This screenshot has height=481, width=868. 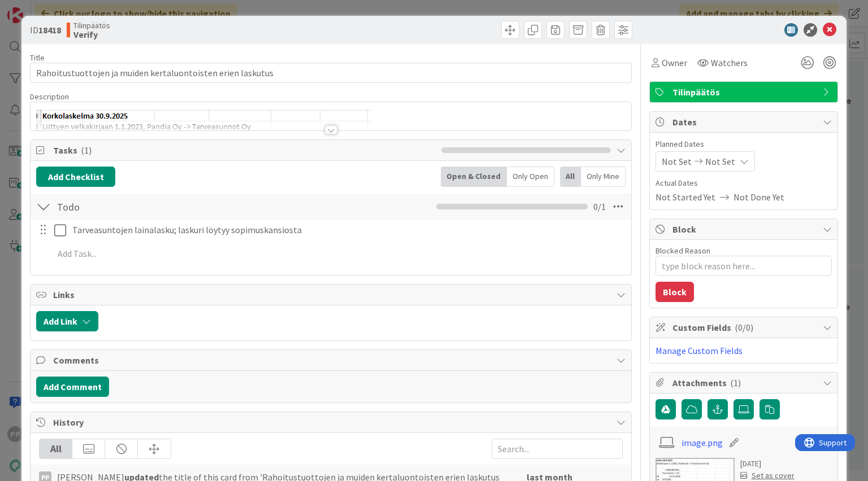 I want to click on span: Not Done Yet, so click(x=759, y=197).